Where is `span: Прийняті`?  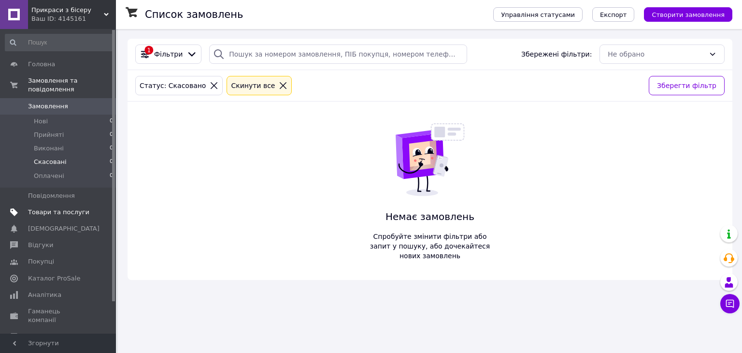 span: Прийняті is located at coordinates (49, 135).